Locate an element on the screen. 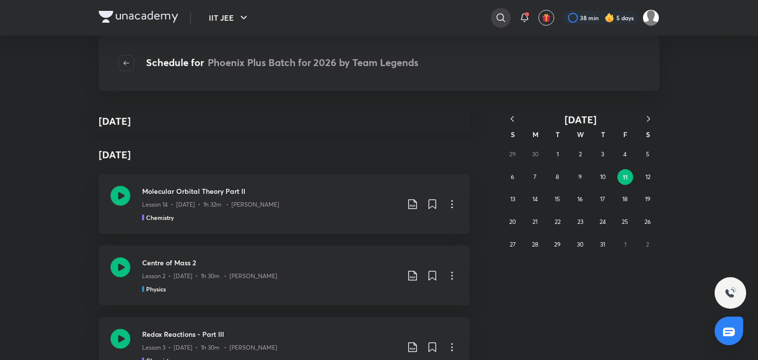 The width and height of the screenshot is (758, 360). abbr: July 2, 2025 is located at coordinates (580, 154).